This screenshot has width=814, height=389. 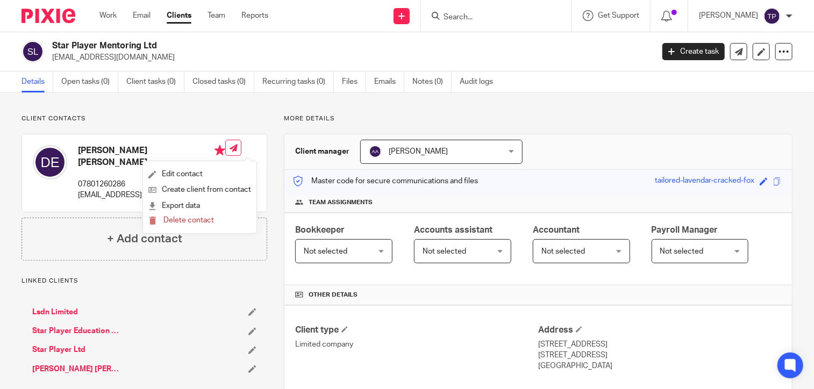 What do you see at coordinates (141, 16) in the screenshot?
I see `a: Email` at bounding box center [141, 16].